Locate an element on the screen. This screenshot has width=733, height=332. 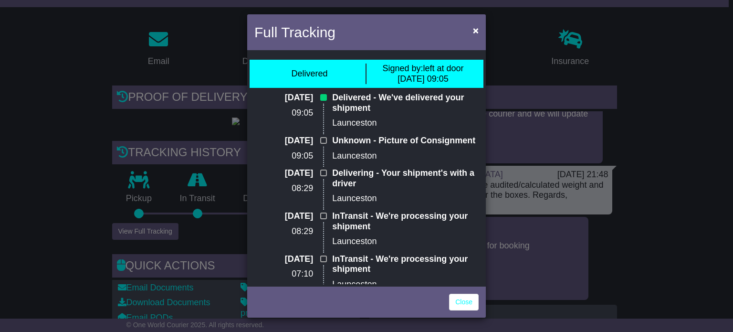
h4: Full Tracking is located at coordinates (295, 32).